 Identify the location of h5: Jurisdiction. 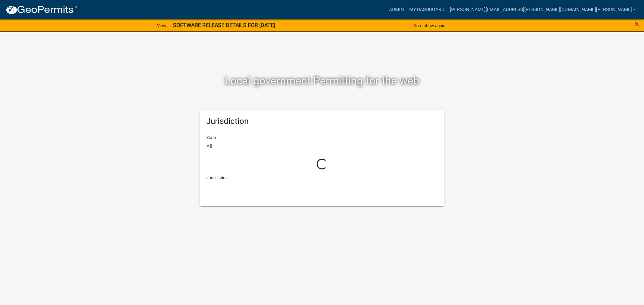
(322, 122).